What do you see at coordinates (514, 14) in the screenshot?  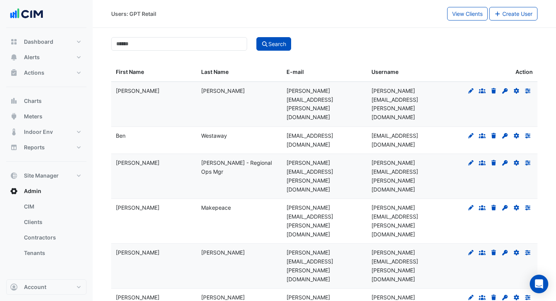 I see `button: Create User` at bounding box center [514, 14].